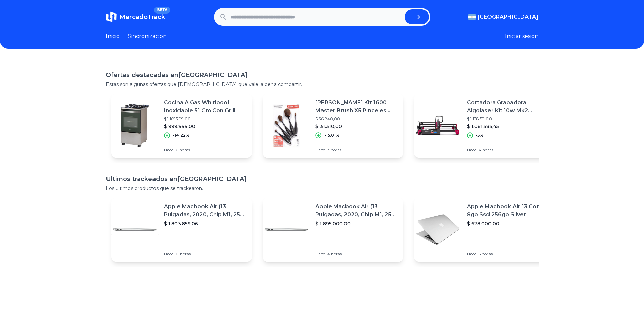 The height and width of the screenshot is (314, 644). What do you see at coordinates (509, 211) in the screenshot?
I see `p: Apple Macbook Air 13 Core I5 8gb Ssd 256gb Silver` at bounding box center [509, 211].